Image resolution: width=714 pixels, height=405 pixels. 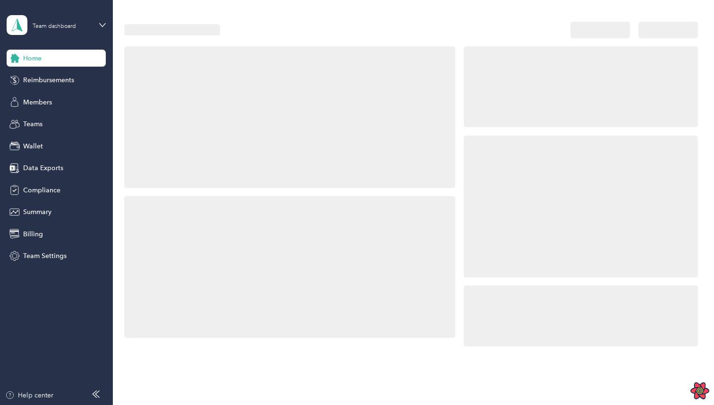 I want to click on span: Data Exports, so click(x=43, y=168).